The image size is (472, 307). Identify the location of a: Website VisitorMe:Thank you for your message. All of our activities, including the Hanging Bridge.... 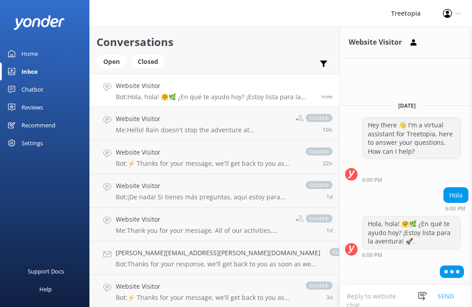
(214, 224).